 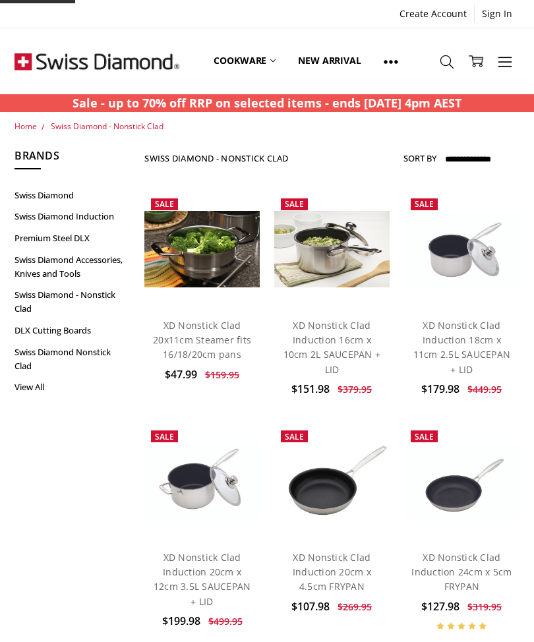 What do you see at coordinates (484, 389) in the screenshot?
I see `span: $449.95` at bounding box center [484, 389].